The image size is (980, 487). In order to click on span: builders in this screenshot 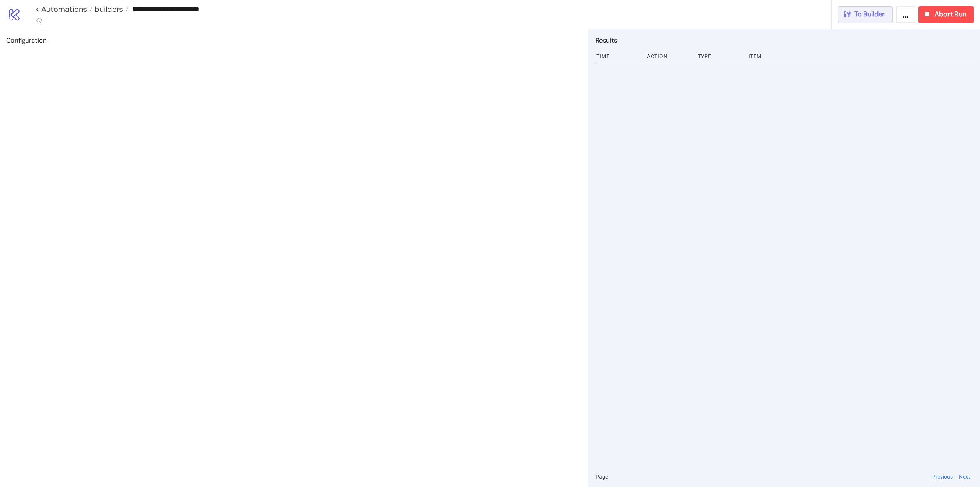, I will do `click(108, 9)`.